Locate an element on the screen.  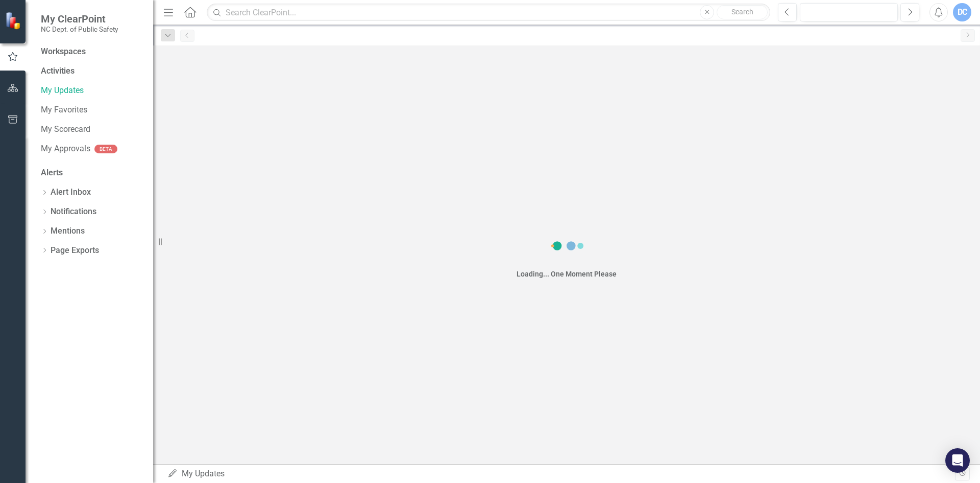
div: Alerts is located at coordinates (92, 173).